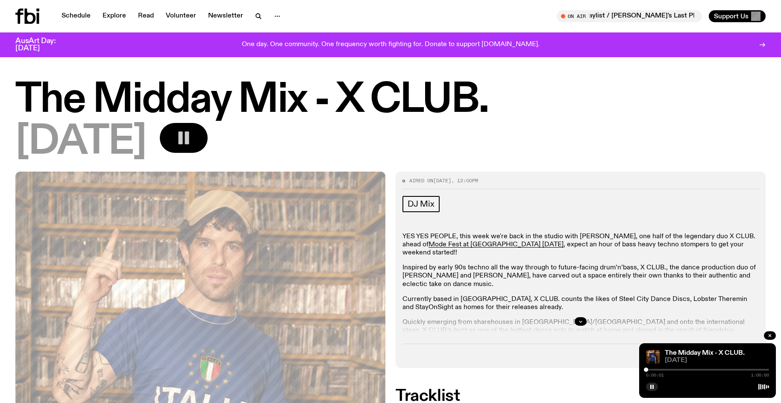 The width and height of the screenshot is (781, 403). What do you see at coordinates (731, 16) in the screenshot?
I see `span: Support Us` at bounding box center [731, 16].